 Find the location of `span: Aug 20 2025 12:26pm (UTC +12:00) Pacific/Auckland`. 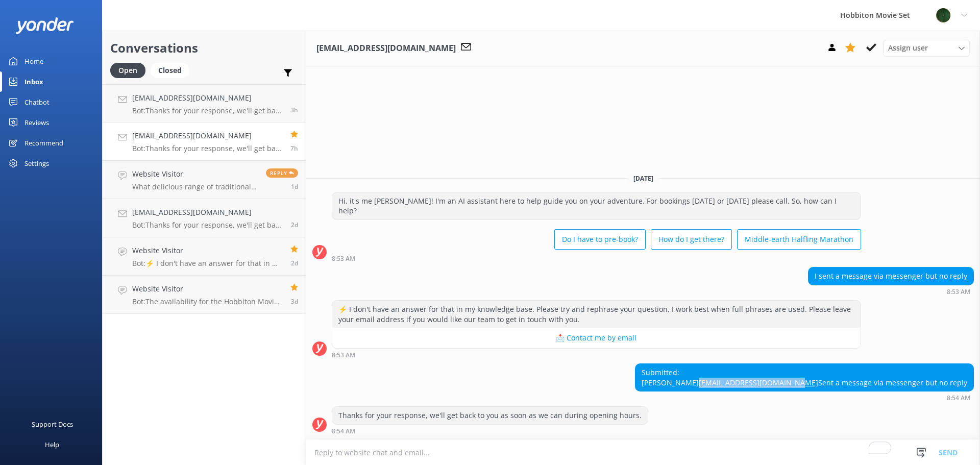

span: Aug 20 2025 12:26pm (UTC +12:00) Pacific/Auckland is located at coordinates (295, 263).